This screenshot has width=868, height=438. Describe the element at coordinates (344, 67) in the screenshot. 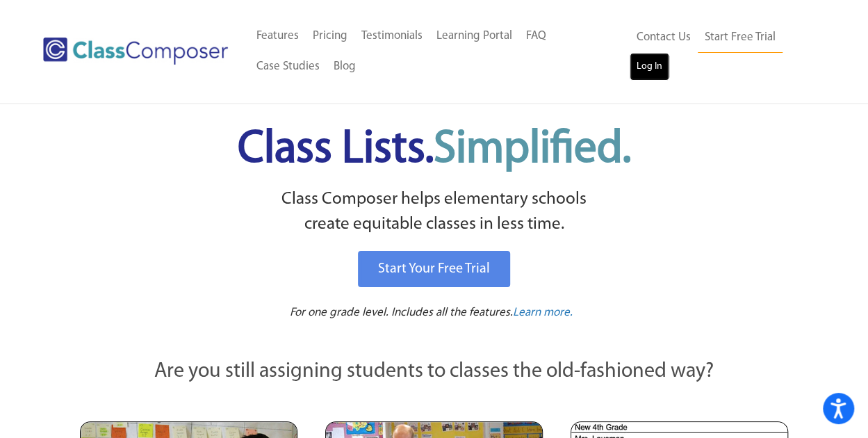

I see `a: Blog` at that location.